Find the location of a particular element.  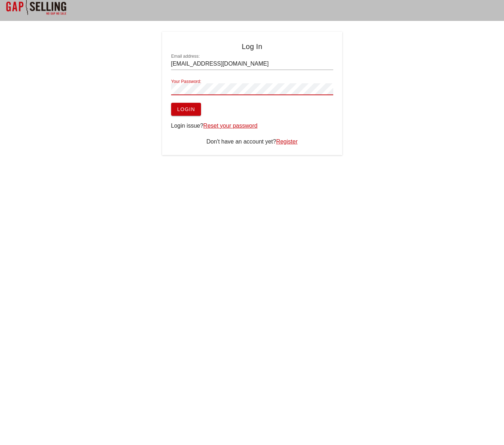

h4: Log In is located at coordinates (252, 47).